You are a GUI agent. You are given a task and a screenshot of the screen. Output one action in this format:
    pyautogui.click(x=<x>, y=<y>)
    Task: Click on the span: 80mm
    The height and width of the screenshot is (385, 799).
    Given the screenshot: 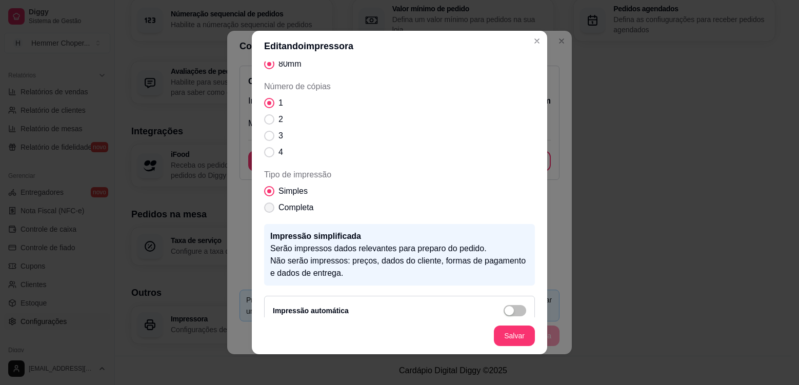 What is the action you would take?
    pyautogui.click(x=290, y=64)
    